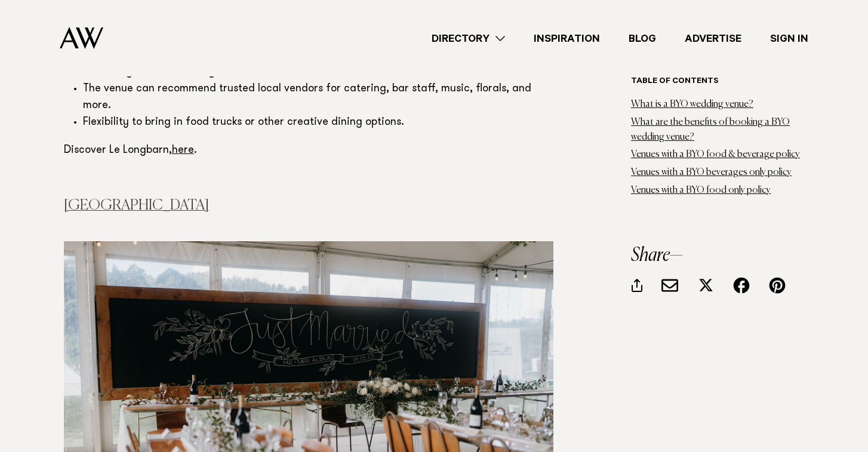  I want to click on a: Blog, so click(642, 38).